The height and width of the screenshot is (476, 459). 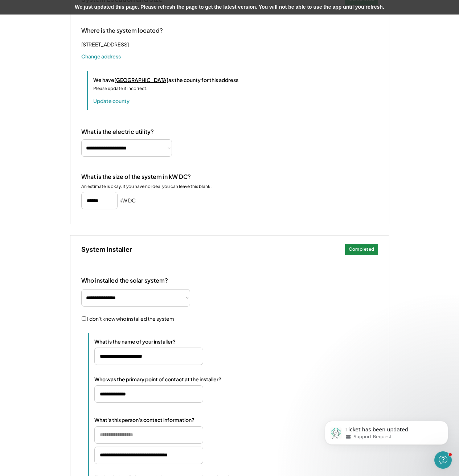 What do you see at coordinates (79, 24) in the screenshot?
I see `p: Ticket has been updated` at bounding box center [79, 24].